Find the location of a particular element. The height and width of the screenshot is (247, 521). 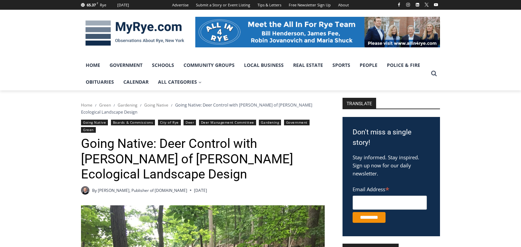

a: Facebook is located at coordinates (399, 5).